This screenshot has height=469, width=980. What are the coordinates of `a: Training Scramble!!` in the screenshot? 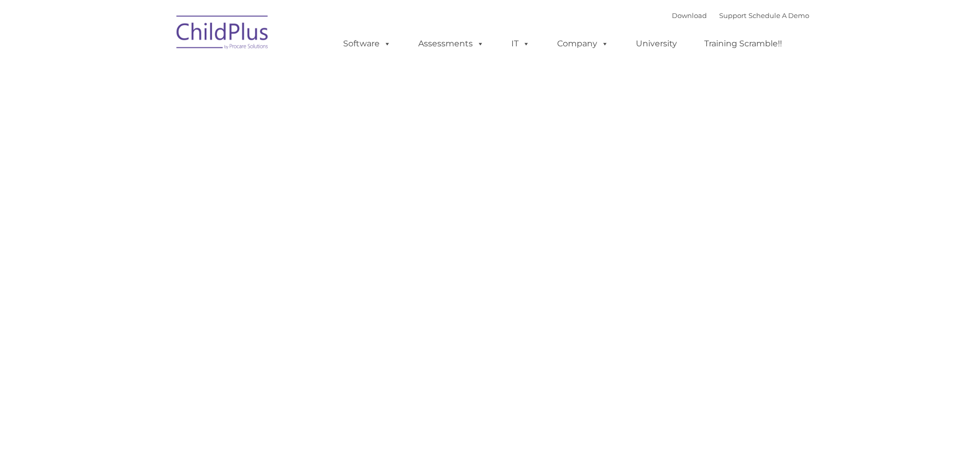 It's located at (744, 44).